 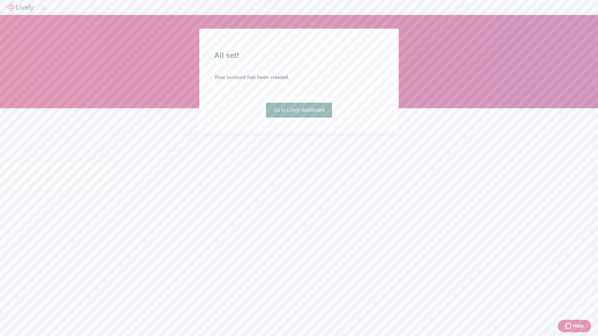 What do you see at coordinates (299, 78) in the screenshot?
I see `h4: Your account has been created.` at bounding box center [299, 78].